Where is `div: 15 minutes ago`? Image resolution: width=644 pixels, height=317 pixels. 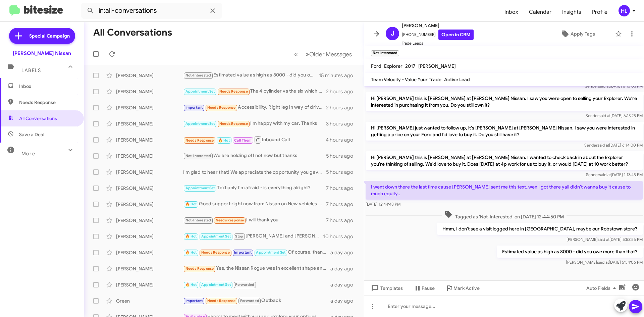 div: 15 minutes ago is located at coordinates (339, 76).